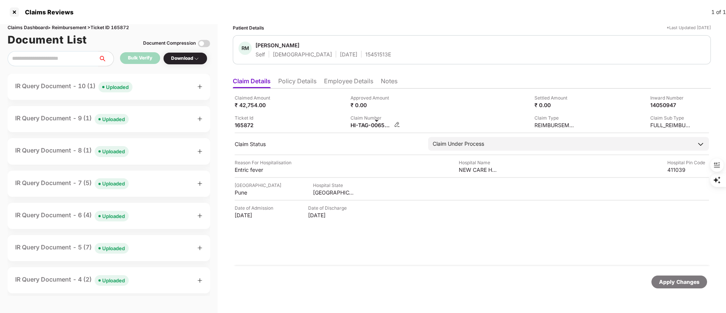 This screenshot has height=313, width=726. I want to click on div: 14050947, so click(671, 105).